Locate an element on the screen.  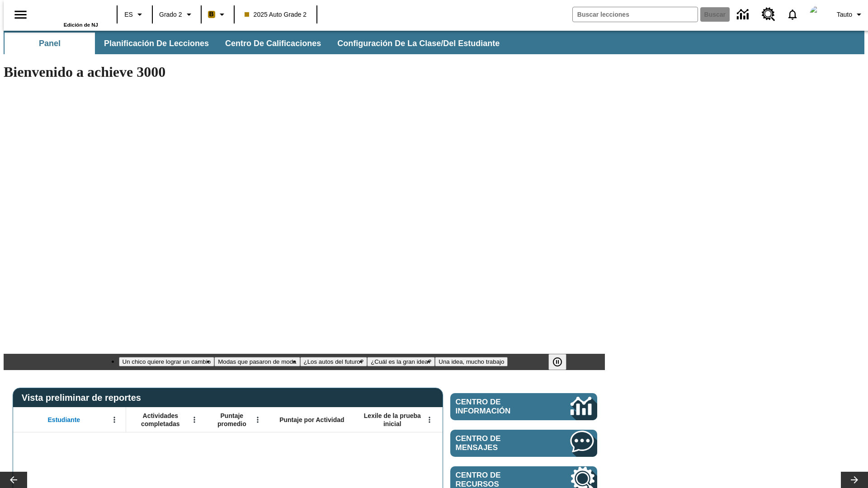
a: Centro de recursos, Se abrirá en una pestaña nueva. is located at coordinates (768, 15).